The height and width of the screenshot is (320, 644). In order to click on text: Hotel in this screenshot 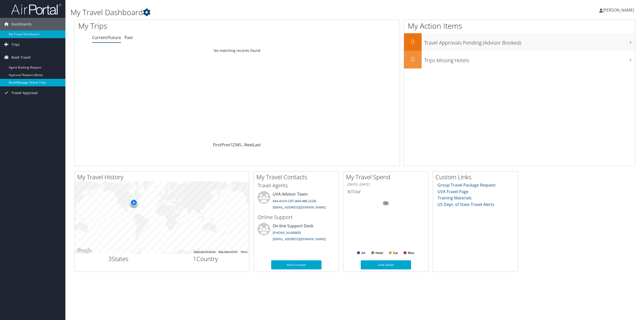, I will do `click(380, 253)`.